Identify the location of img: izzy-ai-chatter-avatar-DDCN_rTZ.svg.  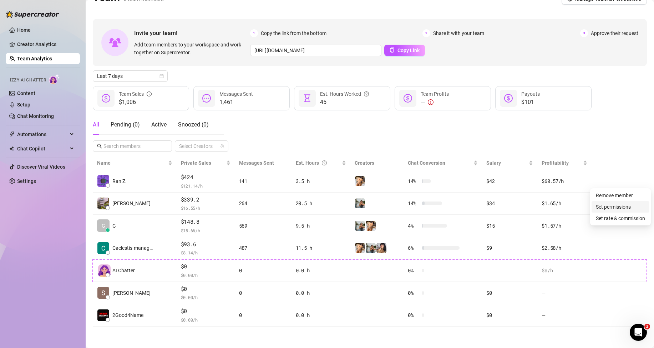
(104, 270).